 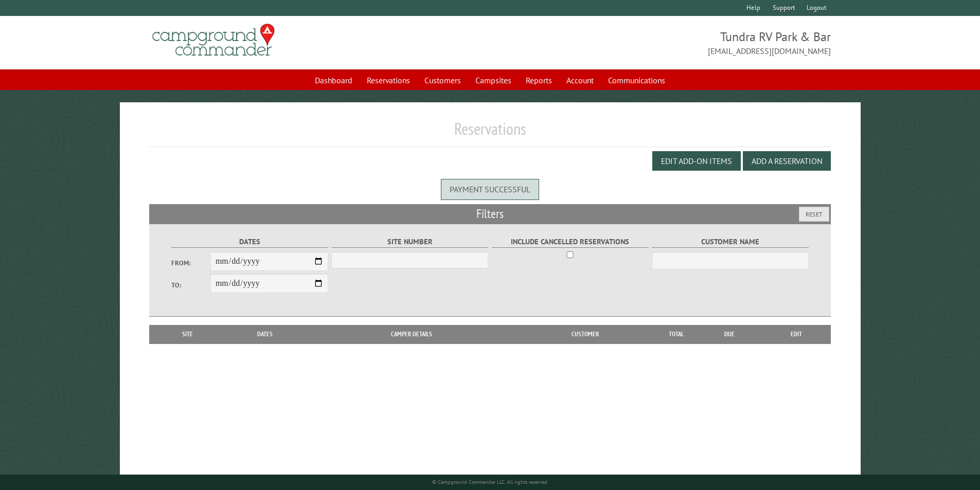 I want to click on a: Dashboard, so click(x=334, y=80).